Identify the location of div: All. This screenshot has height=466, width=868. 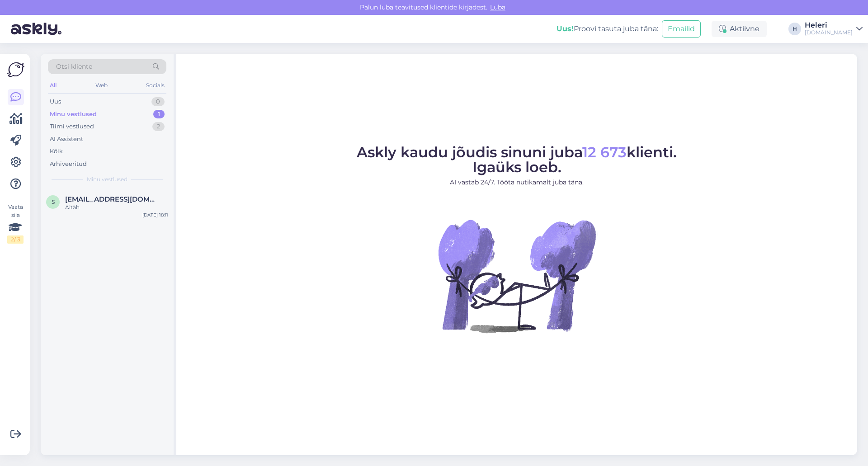
(53, 85).